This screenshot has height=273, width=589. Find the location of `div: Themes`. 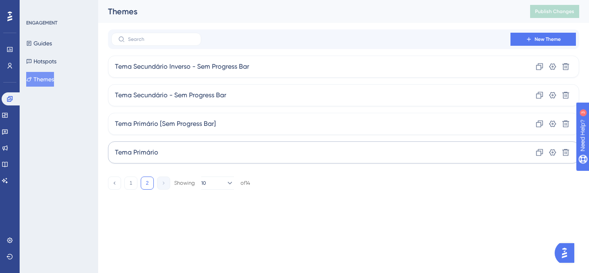

div: Themes is located at coordinates (309, 11).